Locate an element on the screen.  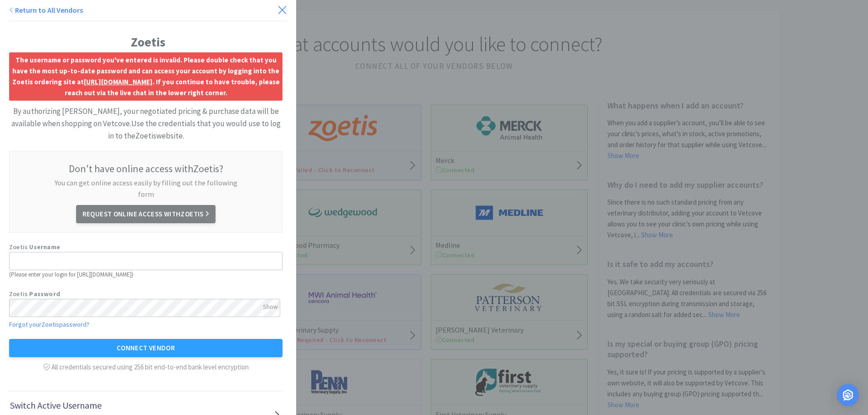
a: Return to All Vendors is located at coordinates (46, 10).